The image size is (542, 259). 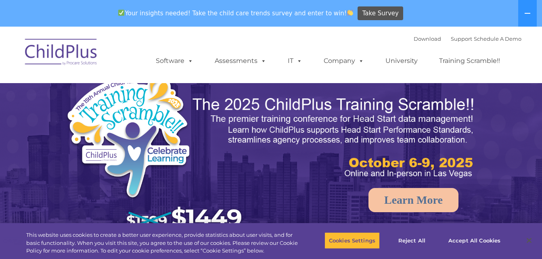 I want to click on span: Take Survey, so click(x=381, y=13).